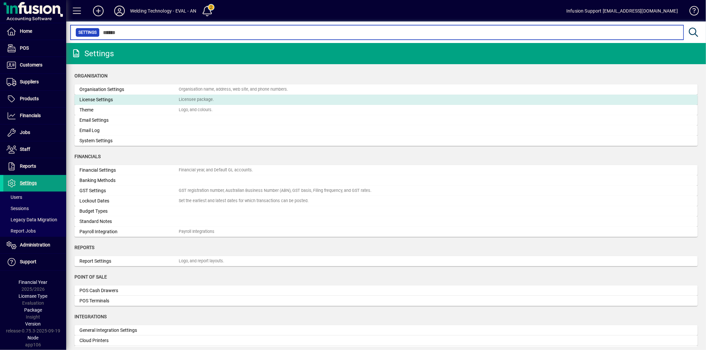 The image size is (706, 350). Describe the element at coordinates (98, 11) in the screenshot. I see `button: Add` at that location.